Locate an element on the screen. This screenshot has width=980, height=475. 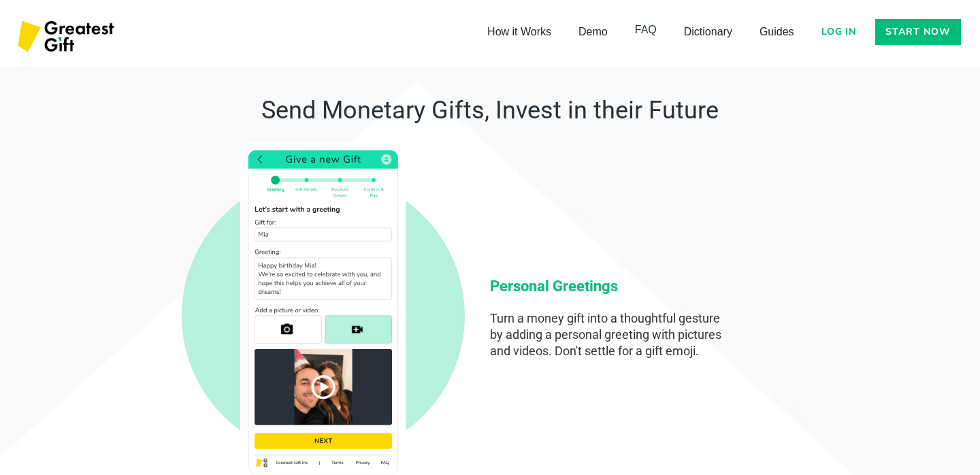
img: Greatest Gift Logo is located at coordinates (68, 38).